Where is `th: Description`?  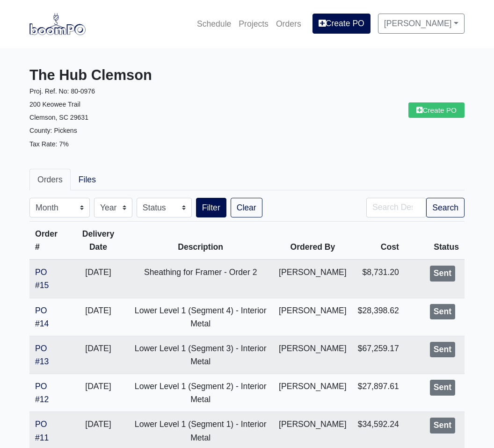
th: Description is located at coordinates (200, 241).